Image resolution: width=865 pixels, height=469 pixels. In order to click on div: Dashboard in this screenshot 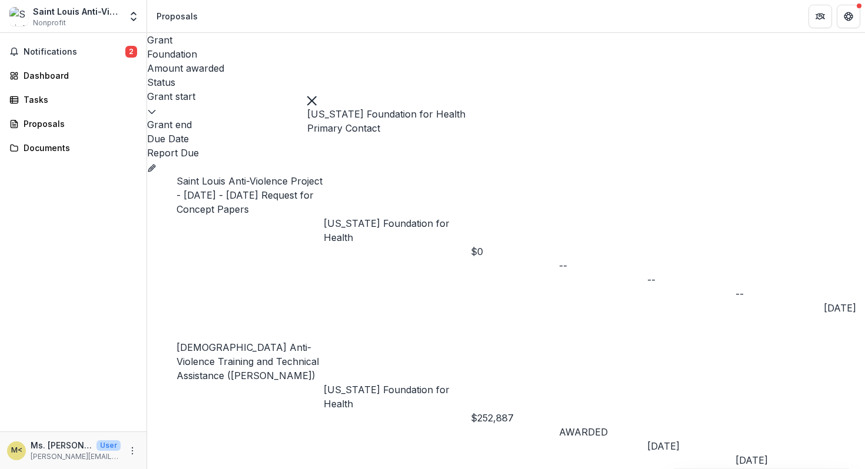, I will do `click(78, 75)`.